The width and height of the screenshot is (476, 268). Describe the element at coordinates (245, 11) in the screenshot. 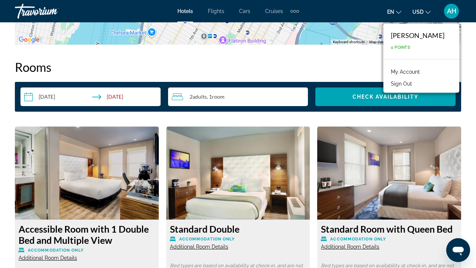

I see `a: Cars` at that location.